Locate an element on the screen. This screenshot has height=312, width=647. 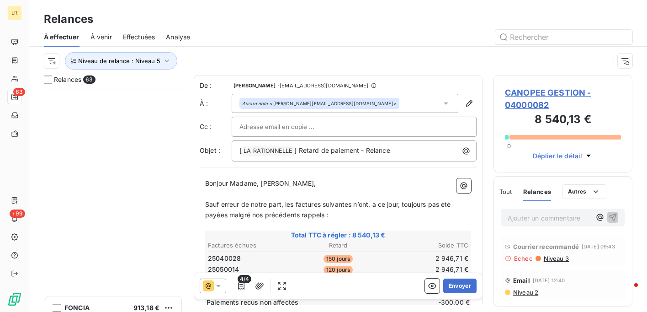
span: Objet : is located at coordinates (210, 150).